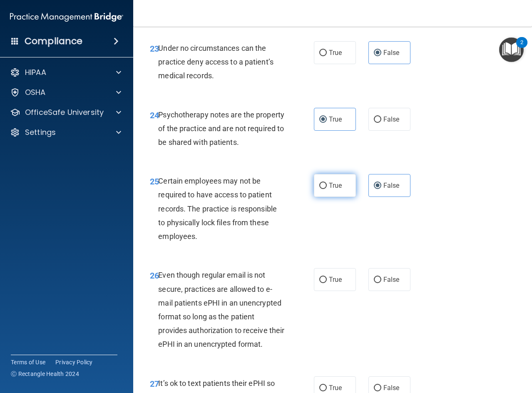  Describe the element at coordinates (154, 182) in the screenshot. I see `span: 25` at that location.